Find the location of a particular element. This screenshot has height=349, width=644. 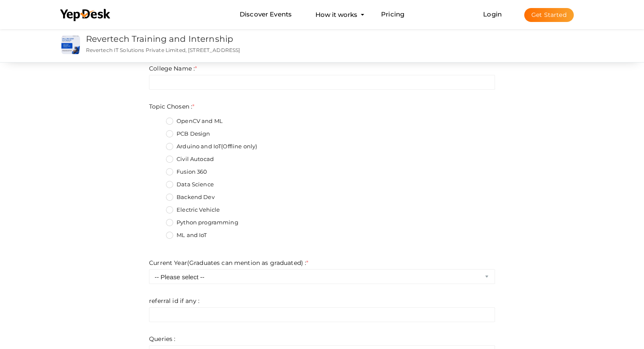

label: Arduino and IoT(Offline only) is located at coordinates (211, 147).